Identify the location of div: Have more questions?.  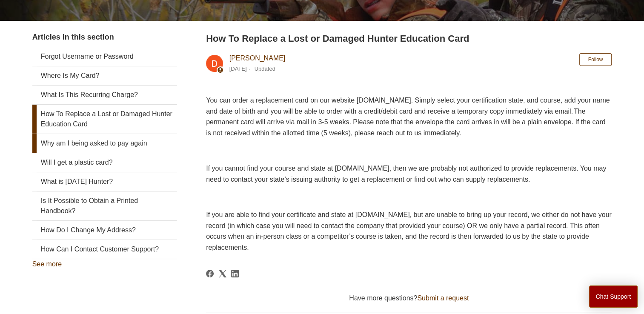
(409, 298).